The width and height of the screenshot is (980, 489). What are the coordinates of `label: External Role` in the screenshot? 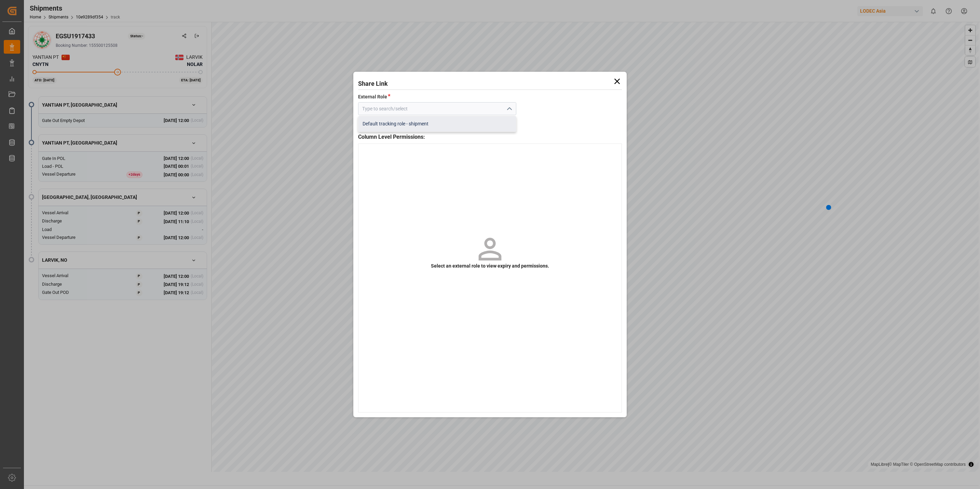 It's located at (375, 96).